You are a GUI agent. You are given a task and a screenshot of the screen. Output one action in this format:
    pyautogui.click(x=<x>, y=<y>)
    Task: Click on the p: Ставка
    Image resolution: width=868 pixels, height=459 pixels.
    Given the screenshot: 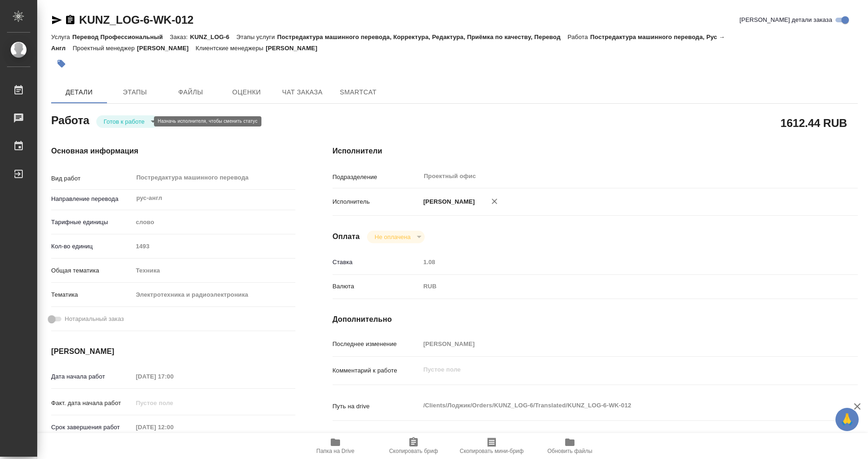 What is the action you would take?
    pyautogui.click(x=376, y=263)
    